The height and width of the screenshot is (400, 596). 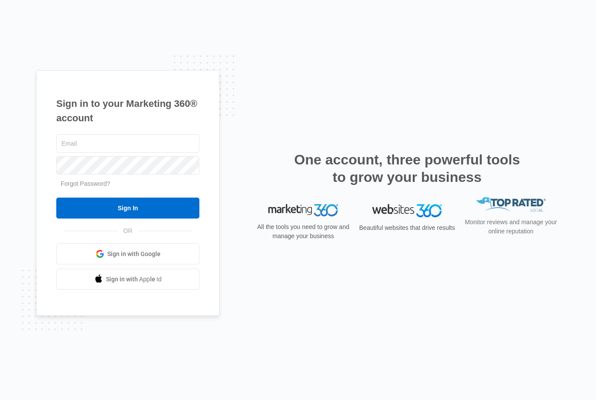 What do you see at coordinates (128, 208) in the screenshot?
I see `input: Sign In` at bounding box center [128, 208].